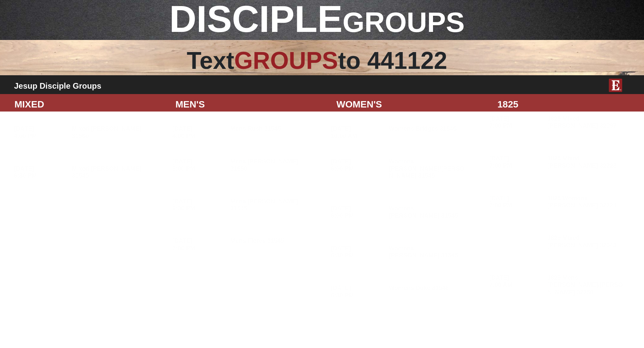 The width and height of the screenshot is (644, 348). What do you see at coordinates (269, 246) in the screenshot?
I see `h4: Mens Flores 31545` at bounding box center [269, 246].